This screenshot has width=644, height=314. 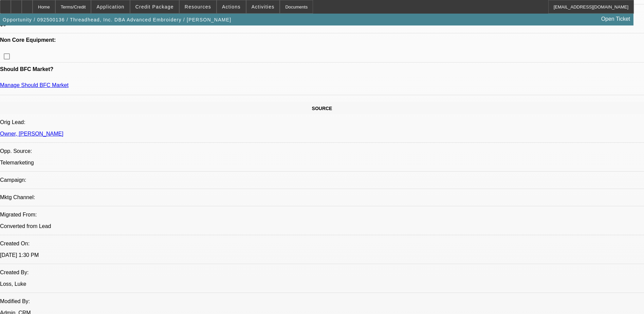 I want to click on button: Application, so click(x=111, y=7).